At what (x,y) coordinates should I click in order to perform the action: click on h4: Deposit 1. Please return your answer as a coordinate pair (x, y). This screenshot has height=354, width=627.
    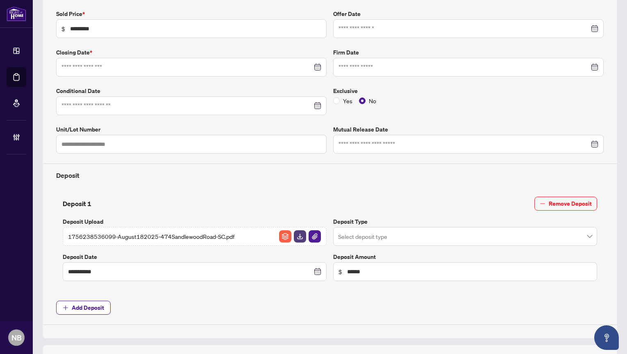
    Looking at the image, I should click on (77, 204).